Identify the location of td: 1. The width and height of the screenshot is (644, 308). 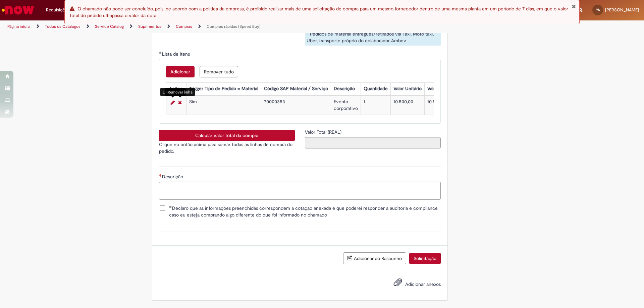
(375, 105).